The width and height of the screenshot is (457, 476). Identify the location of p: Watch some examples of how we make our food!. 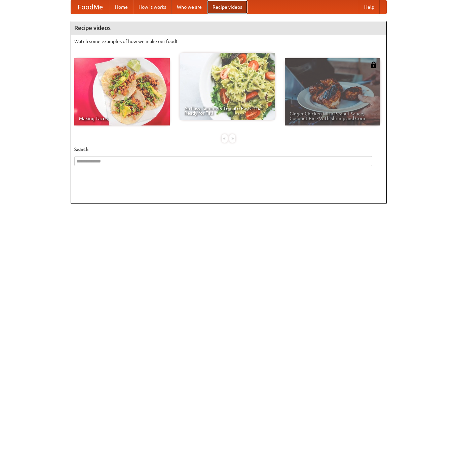
(228, 42).